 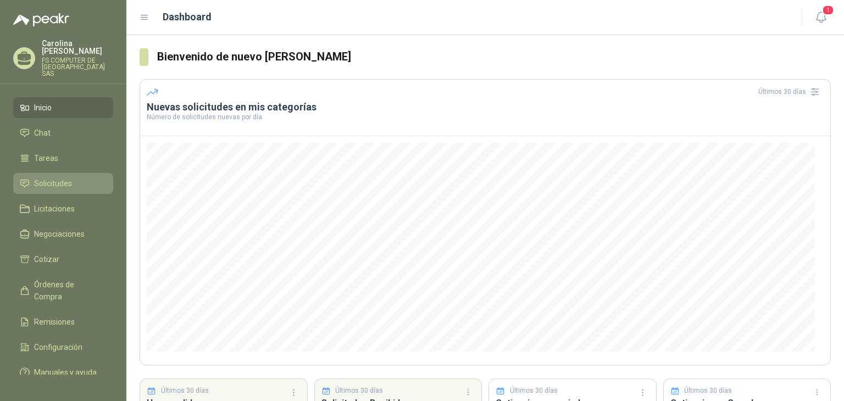 I want to click on span: Remisiones, so click(x=54, y=322).